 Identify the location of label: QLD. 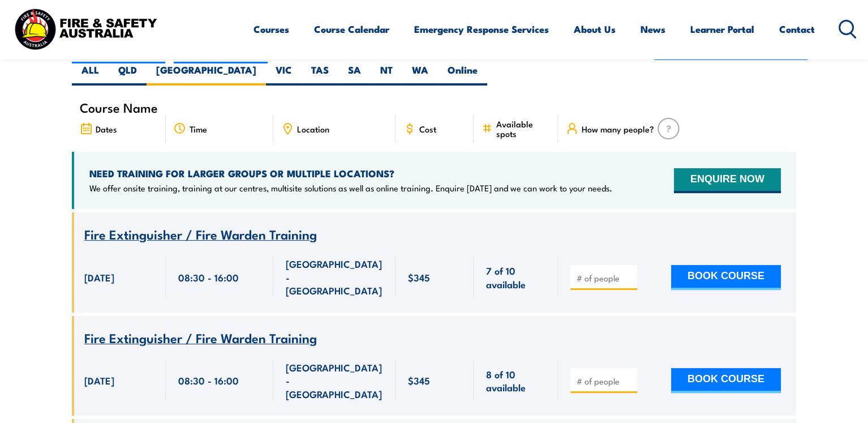
(127, 74).